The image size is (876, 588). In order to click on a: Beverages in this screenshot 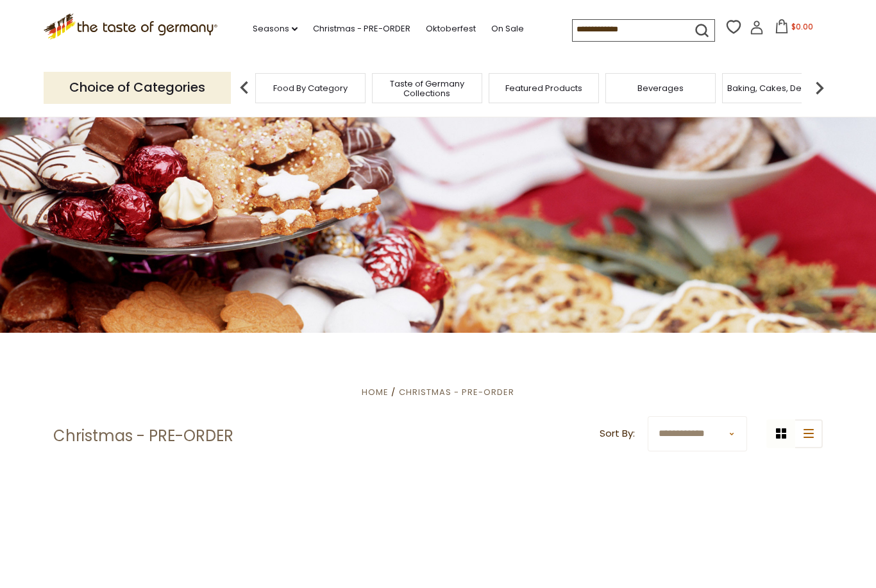, I will do `click(660, 88)`.